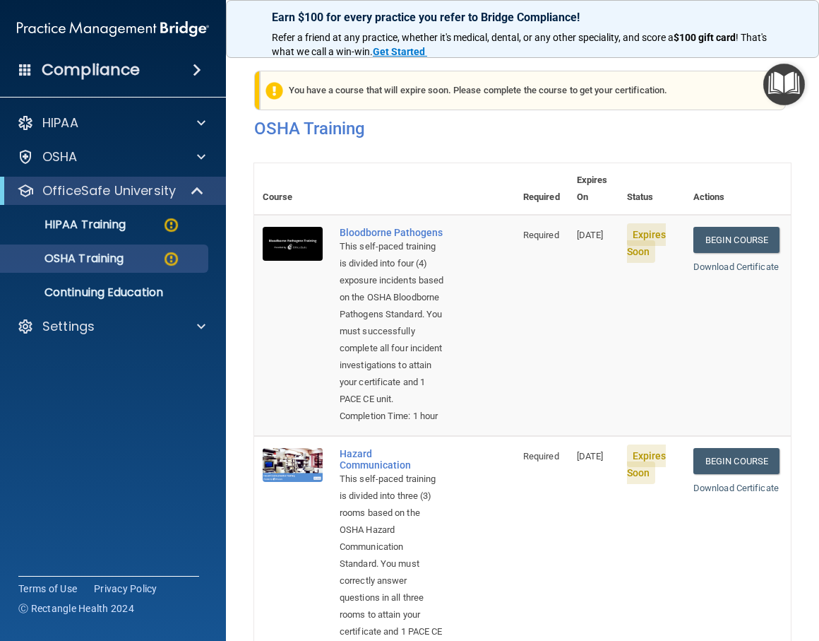 This screenshot has height=641, width=819. What do you see at coordinates (392, 459) in the screenshot?
I see `div: Hazard Communication` at bounding box center [392, 459].